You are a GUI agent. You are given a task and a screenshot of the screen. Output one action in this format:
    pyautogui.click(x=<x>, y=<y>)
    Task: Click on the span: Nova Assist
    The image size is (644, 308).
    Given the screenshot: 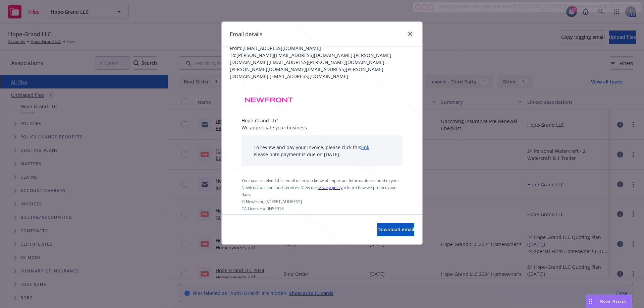 What is the action you would take?
    pyautogui.click(x=613, y=301)
    